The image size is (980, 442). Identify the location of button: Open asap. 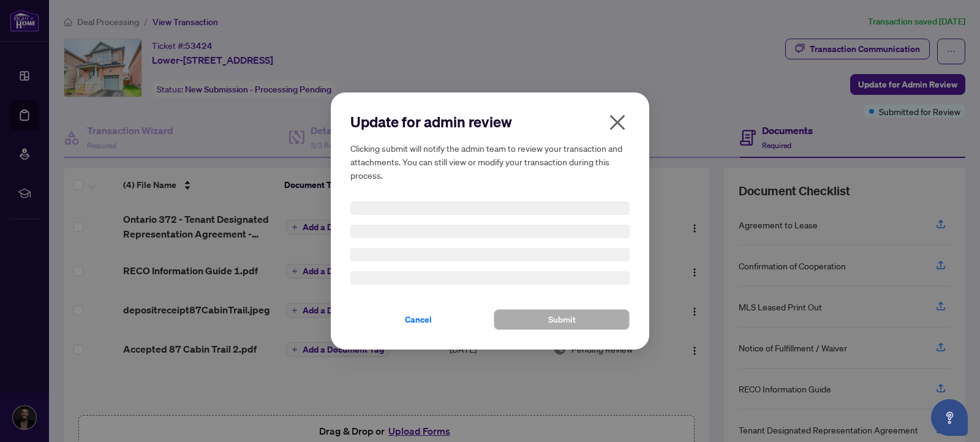
(949, 417).